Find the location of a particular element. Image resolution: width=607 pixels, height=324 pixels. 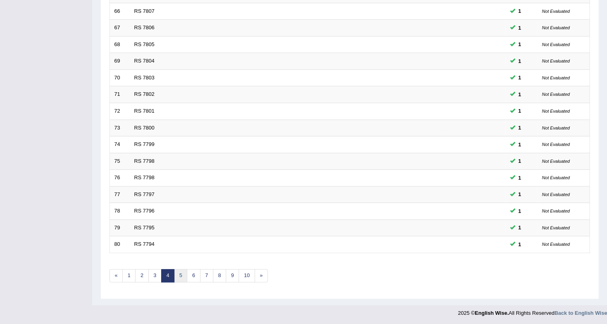

td: 80 is located at coordinates (120, 245).